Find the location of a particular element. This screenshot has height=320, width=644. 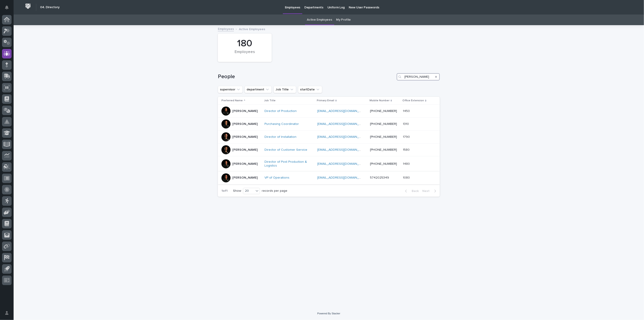

span: Next is located at coordinates (427, 191).